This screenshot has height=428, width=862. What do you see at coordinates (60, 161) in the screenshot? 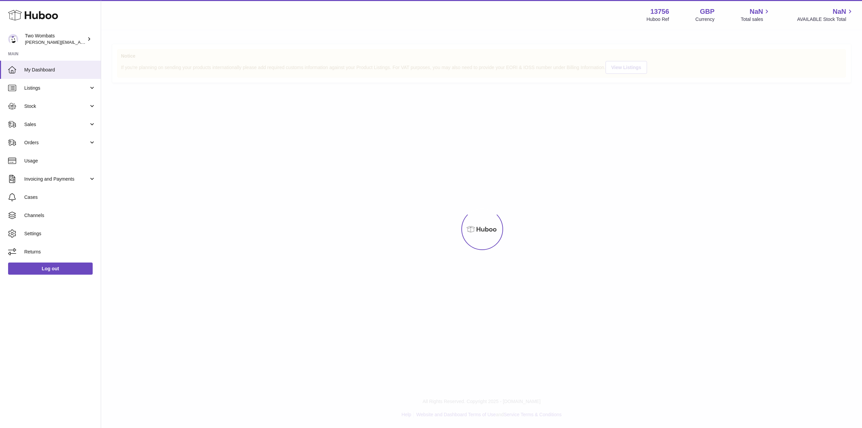
I see `span: Usage` at bounding box center [60, 161].